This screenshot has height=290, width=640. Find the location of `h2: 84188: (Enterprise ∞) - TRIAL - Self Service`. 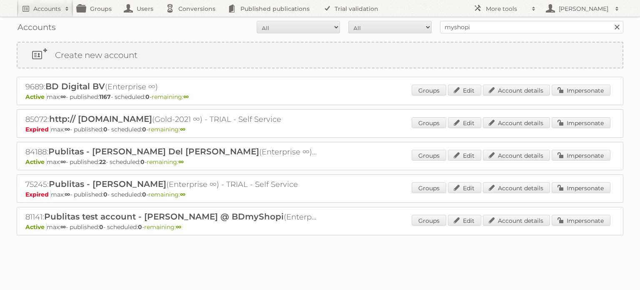

h2: 84188: (Enterprise ∞) - TRIAL - Self Service is located at coordinates (171, 152).